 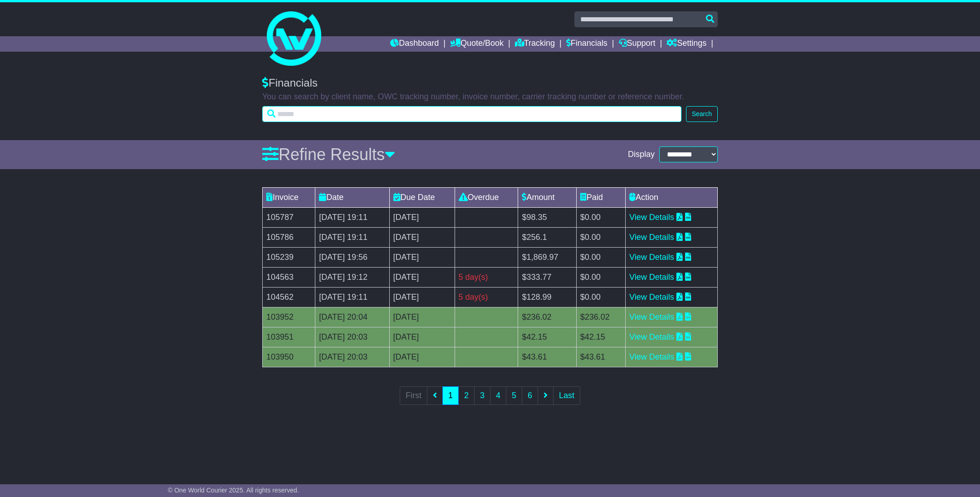 What do you see at coordinates (567, 395) in the screenshot?
I see `a: Last` at bounding box center [567, 395].